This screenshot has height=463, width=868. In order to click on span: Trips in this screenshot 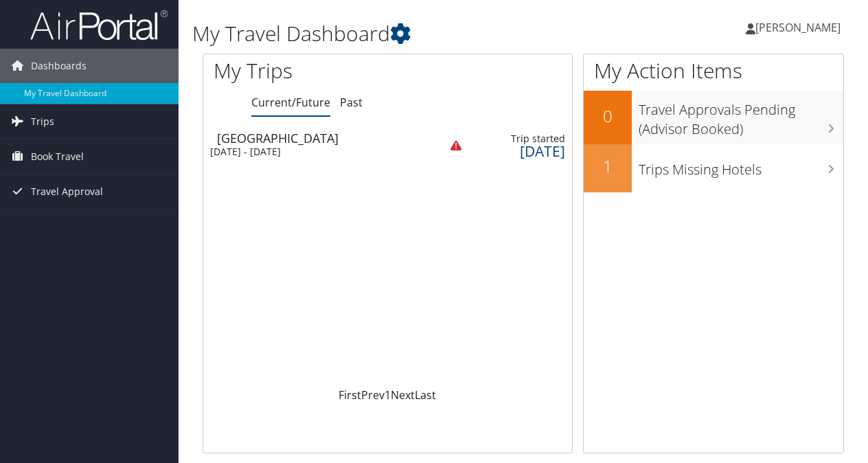, I will do `click(43, 122)`.